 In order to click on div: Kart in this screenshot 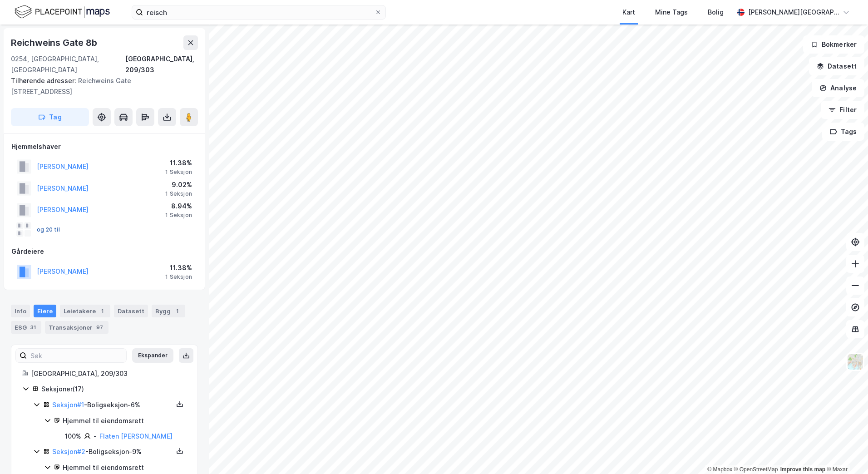, I will do `click(629, 12)`.